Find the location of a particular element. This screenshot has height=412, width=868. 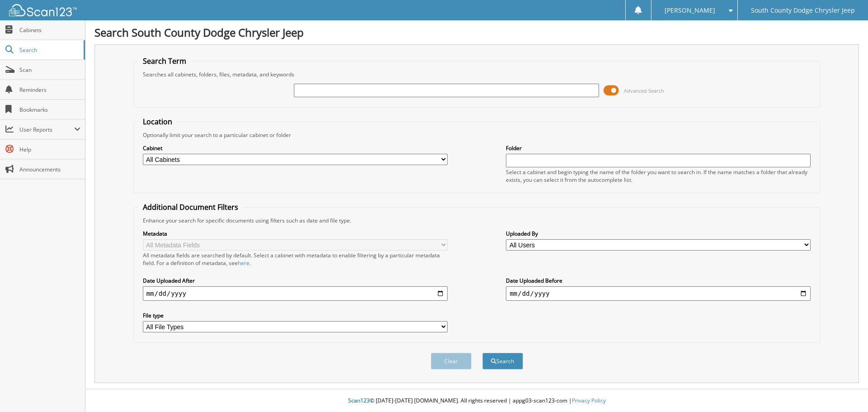

div: All metadata fields are searched by default. Select a cabinet with metadata to enable filtering b... is located at coordinates (295, 259).